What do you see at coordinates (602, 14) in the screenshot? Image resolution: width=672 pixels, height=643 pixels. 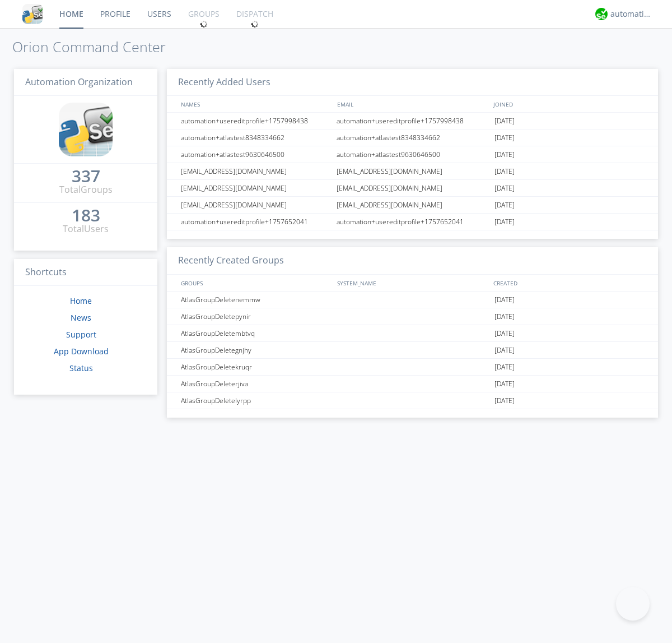 I see `img: d2d01cd9b4174d08988066c6d424eccd` at bounding box center [602, 14].